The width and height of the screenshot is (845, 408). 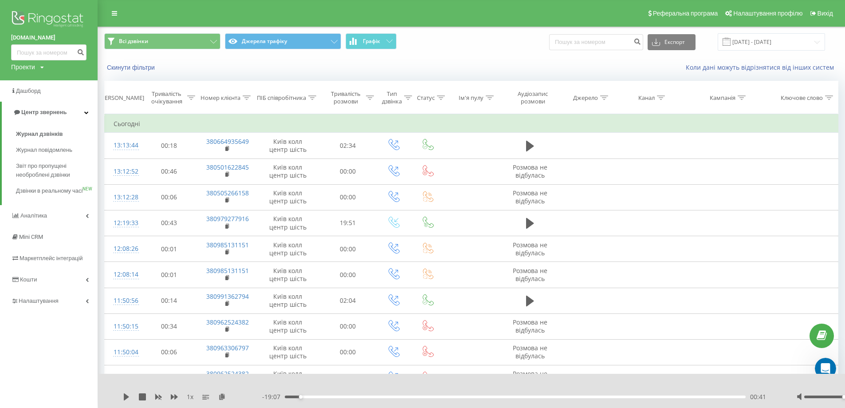 What do you see at coordinates (49, 20) in the screenshot?
I see `img: Ringostat logo` at bounding box center [49, 20].